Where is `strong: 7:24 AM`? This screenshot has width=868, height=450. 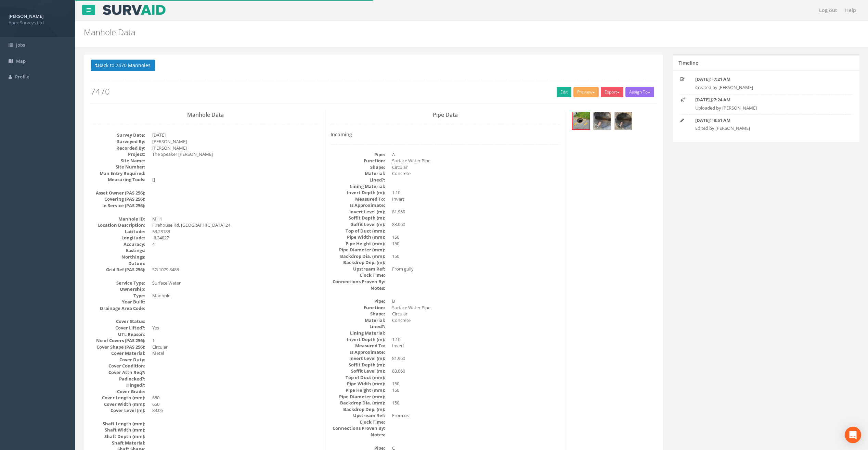
strong: 7:24 AM is located at coordinates (722, 100).